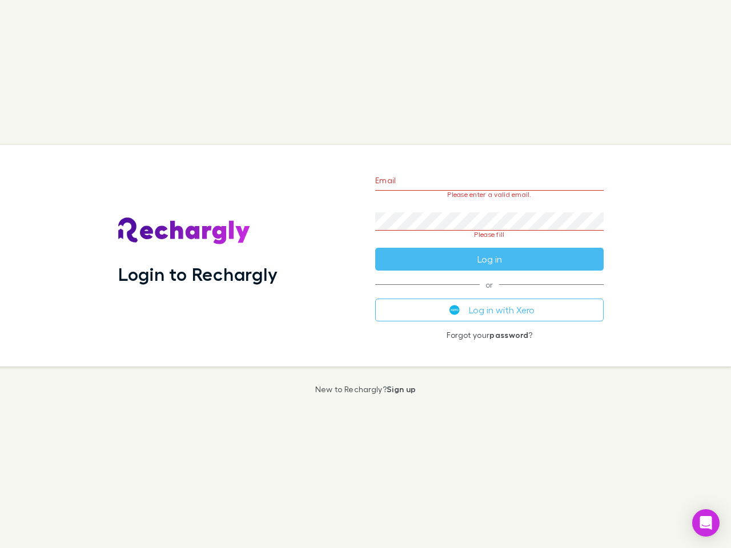 The width and height of the screenshot is (731, 548). I want to click on h1: Login to Rechargly, so click(197, 274).